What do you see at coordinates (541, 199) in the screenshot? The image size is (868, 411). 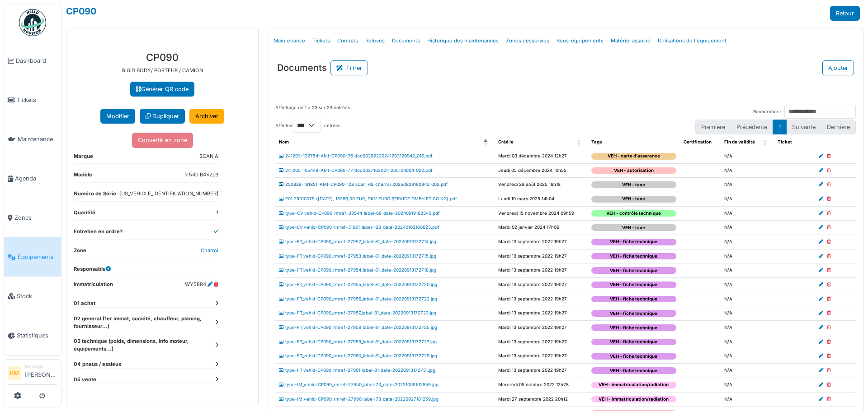 I see `td: Lundi 10 mars 2025 14h04` at bounding box center [541, 199].